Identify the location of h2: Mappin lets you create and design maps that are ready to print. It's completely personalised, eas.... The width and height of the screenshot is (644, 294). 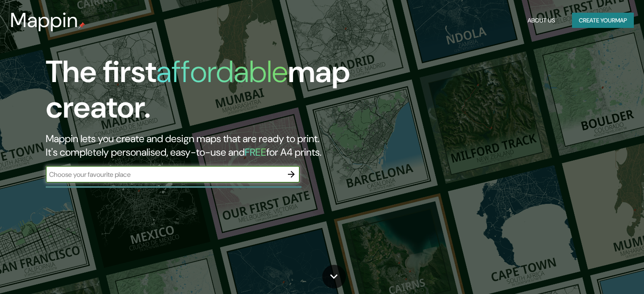
(206, 145).